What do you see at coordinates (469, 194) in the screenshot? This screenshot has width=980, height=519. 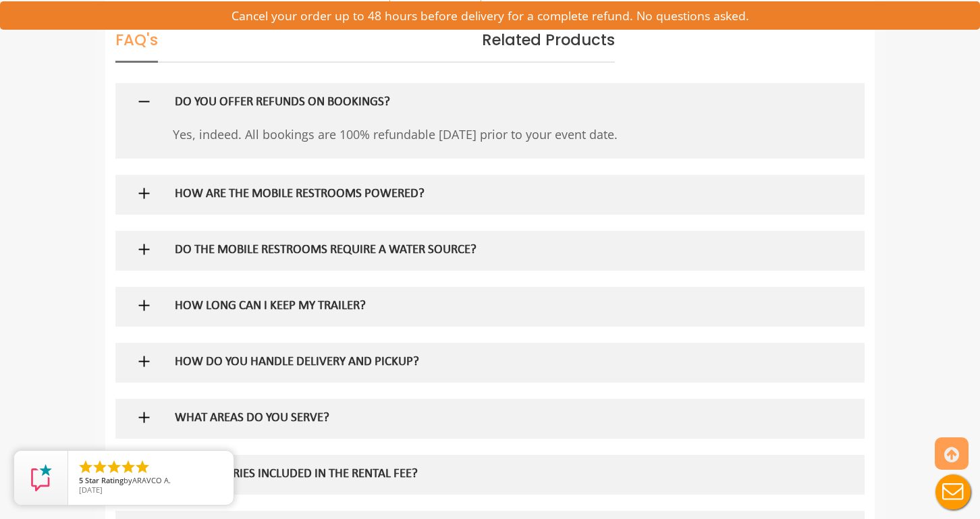 I see `h5: HOW ARE THE MOBILE RESTROOMS POWERED?` at bounding box center [469, 194].